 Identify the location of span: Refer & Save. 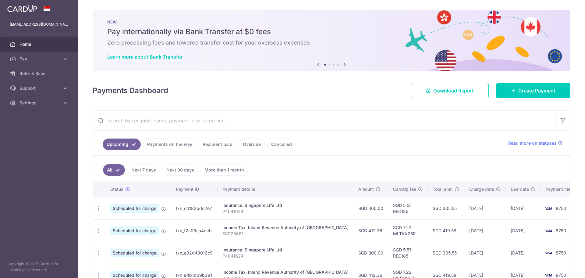
(40, 73).